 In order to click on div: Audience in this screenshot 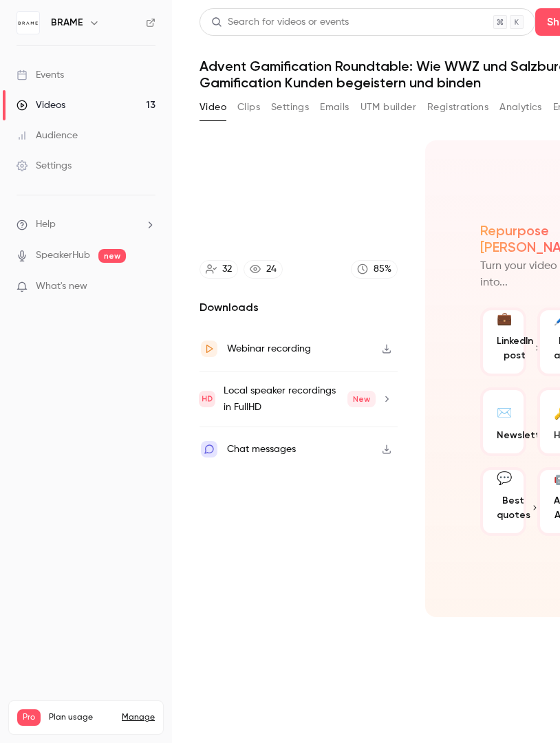, I will do `click(47, 136)`.